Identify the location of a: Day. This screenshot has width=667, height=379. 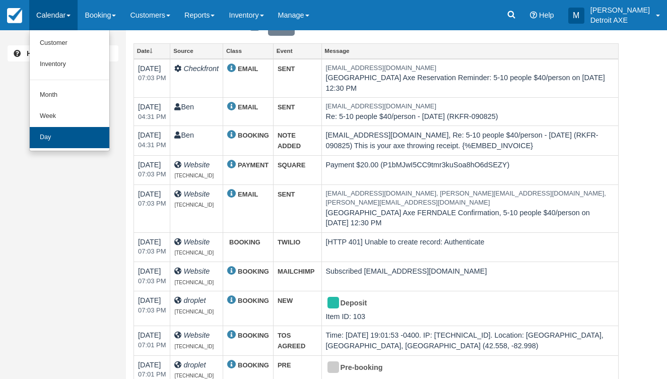
(69, 137).